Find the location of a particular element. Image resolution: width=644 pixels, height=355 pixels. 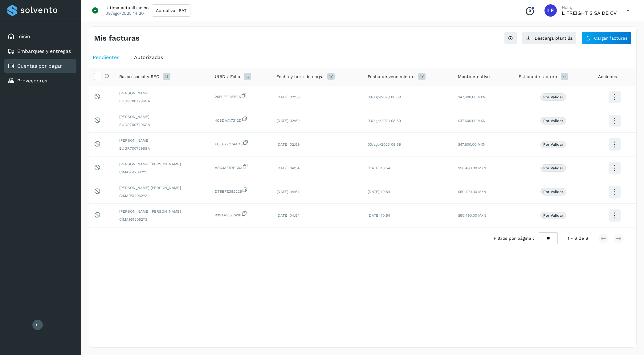

span: Descarga plantilla is located at coordinates (553, 38).